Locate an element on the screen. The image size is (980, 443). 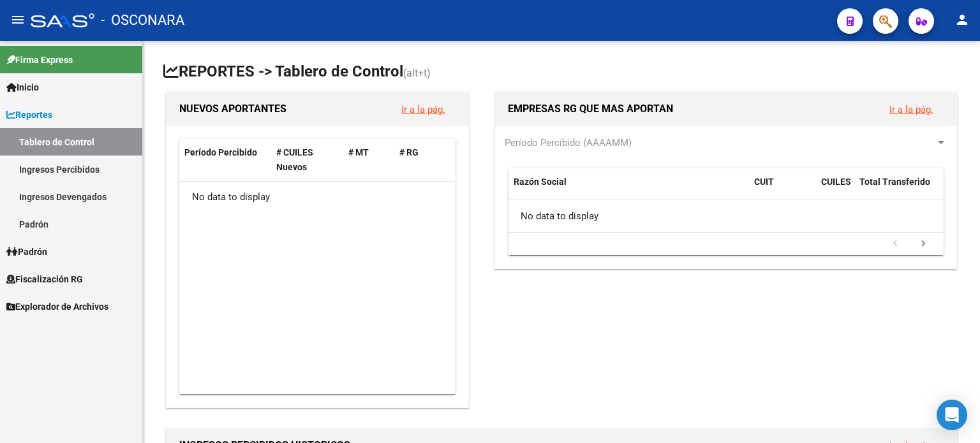
span: Razón Social is located at coordinates (540, 182).